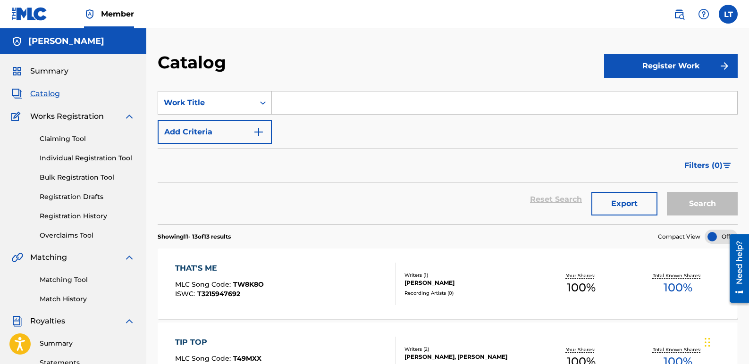 Image resolution: width=749 pixels, height=364 pixels. What do you see at coordinates (704, 14) in the screenshot?
I see `div: Help` at bounding box center [704, 14].